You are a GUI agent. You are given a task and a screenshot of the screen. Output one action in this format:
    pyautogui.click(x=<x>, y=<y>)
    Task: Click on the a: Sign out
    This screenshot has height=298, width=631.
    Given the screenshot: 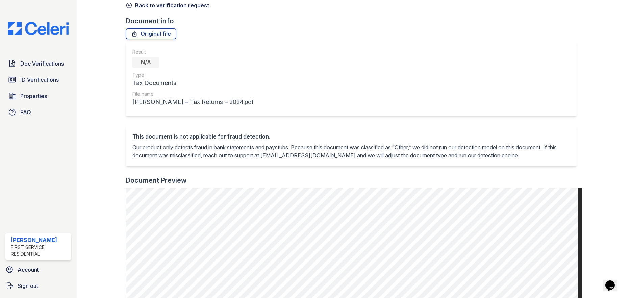 What is the action you would take?
    pyautogui.click(x=38, y=286)
    